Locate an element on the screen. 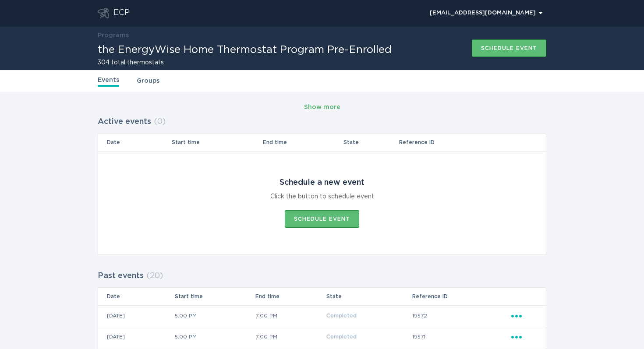 The image size is (644, 349). h2: Active events is located at coordinates (125, 122).